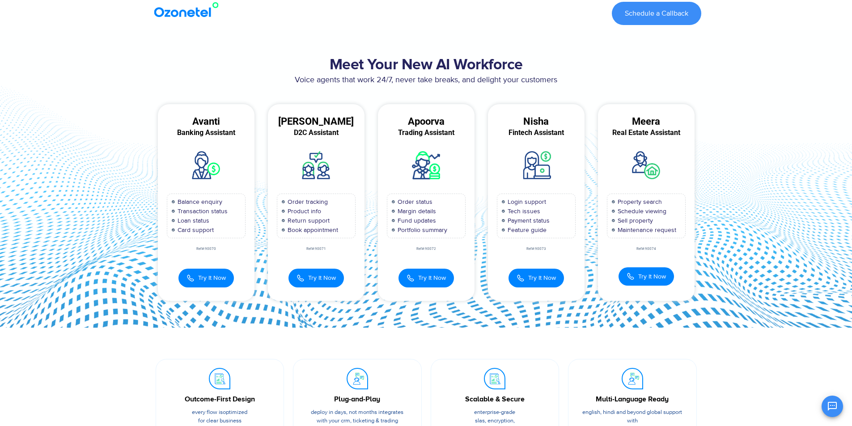 This screenshot has width=852, height=426. Describe the element at coordinates (495, 413) in the screenshot. I see `span: Enterprise-grade` at that location.